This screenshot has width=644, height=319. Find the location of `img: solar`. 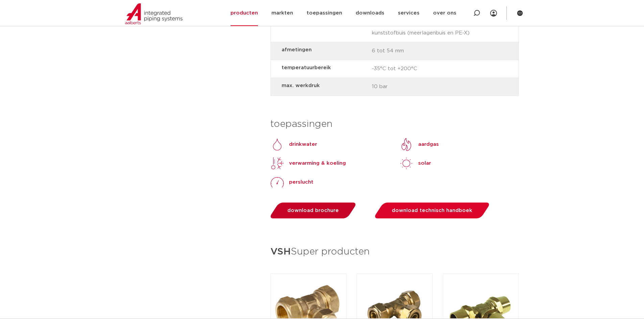

img: solar is located at coordinates (406, 163).